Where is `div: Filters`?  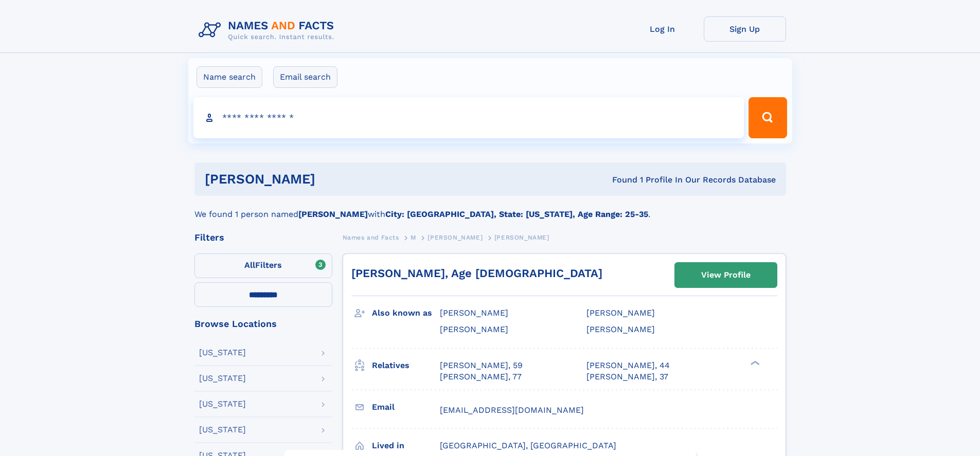 div: Filters is located at coordinates (264, 238).